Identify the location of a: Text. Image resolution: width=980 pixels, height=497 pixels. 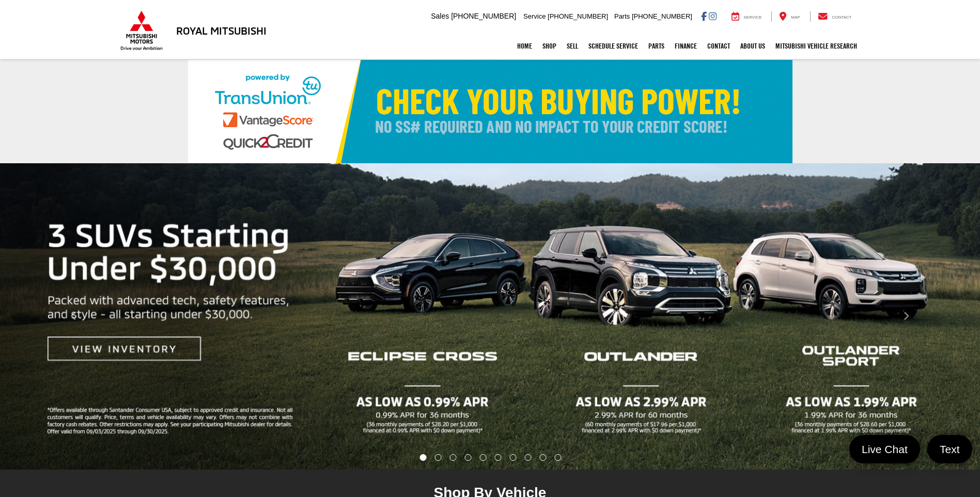
(949, 449).